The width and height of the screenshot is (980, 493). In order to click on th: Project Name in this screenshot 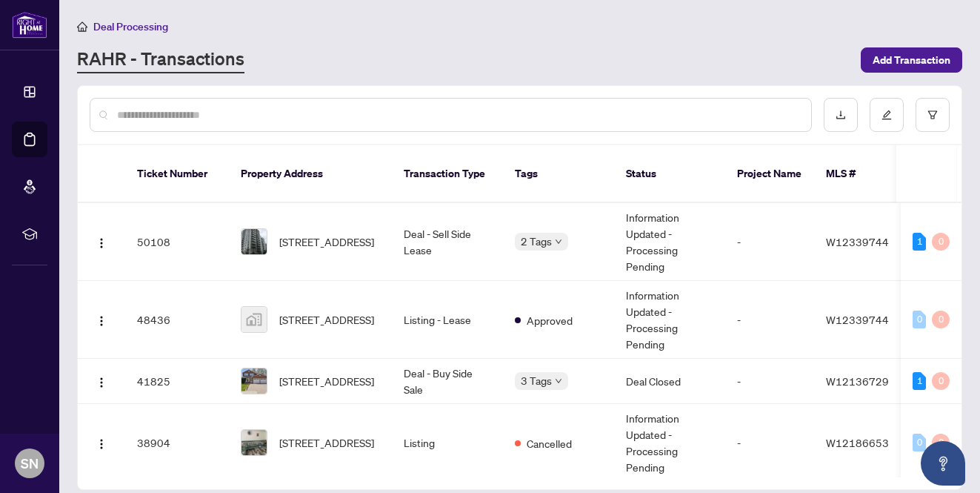, I will do `click(770, 174)`.